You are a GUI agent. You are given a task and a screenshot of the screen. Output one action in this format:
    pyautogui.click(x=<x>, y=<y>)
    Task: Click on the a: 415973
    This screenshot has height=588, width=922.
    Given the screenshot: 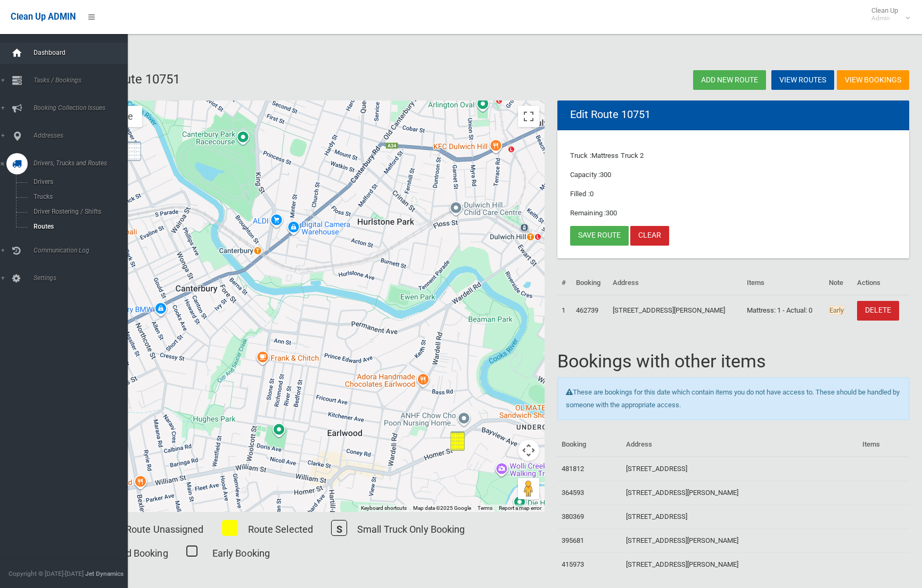 What is the action you would take?
    pyautogui.click(x=573, y=564)
    